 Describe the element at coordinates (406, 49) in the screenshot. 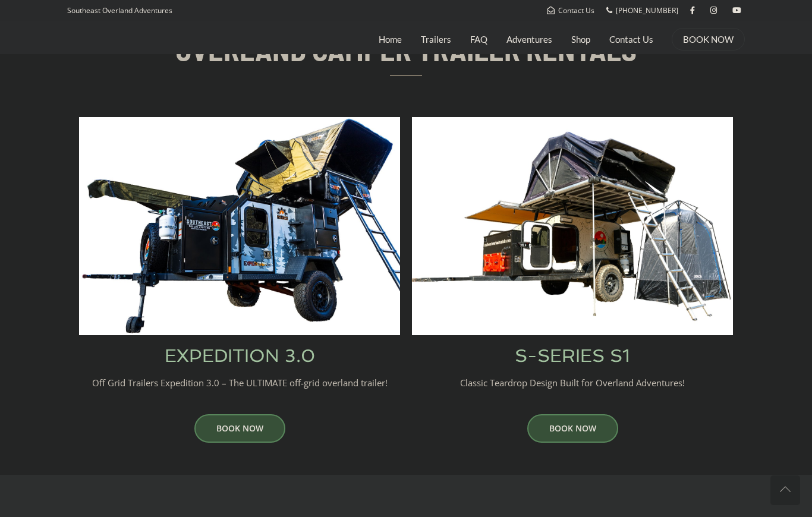

I see `h2: OVERLAND CAMPER TRAILER RENTALS` at that location.